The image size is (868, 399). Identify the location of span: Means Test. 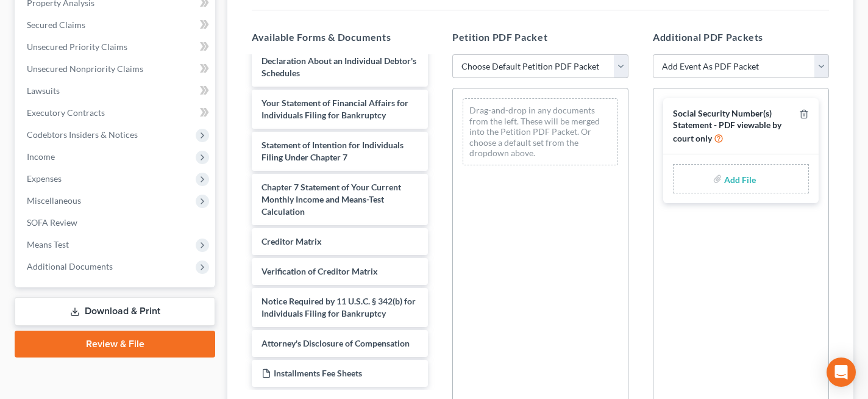
(48, 244).